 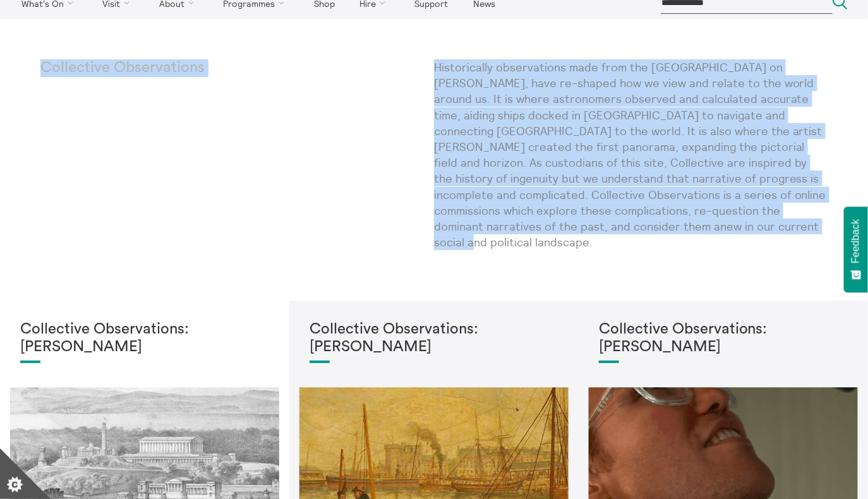 What do you see at coordinates (856, 242) in the screenshot?
I see `span: Feedback` at bounding box center [856, 242].